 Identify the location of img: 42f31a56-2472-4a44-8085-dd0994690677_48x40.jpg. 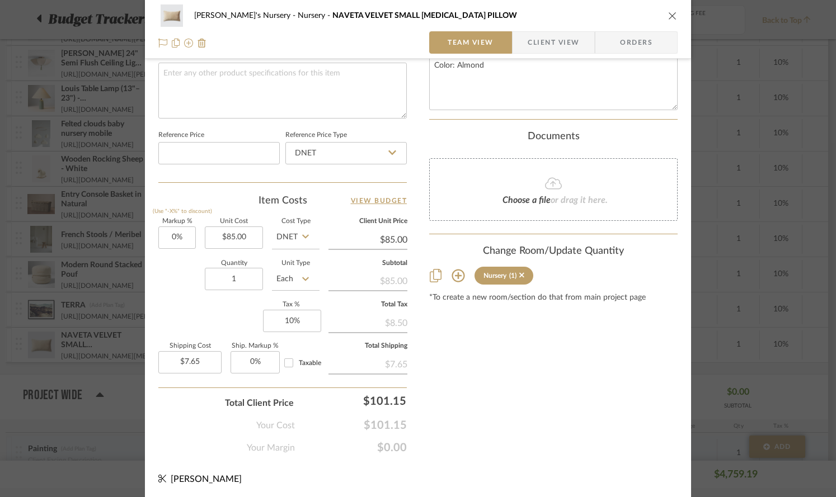
(172, 16).